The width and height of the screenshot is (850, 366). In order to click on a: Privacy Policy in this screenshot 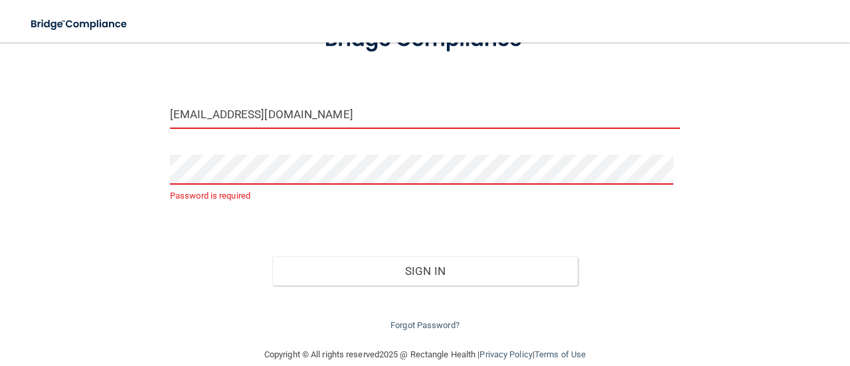, I will do `click(506, 354)`.